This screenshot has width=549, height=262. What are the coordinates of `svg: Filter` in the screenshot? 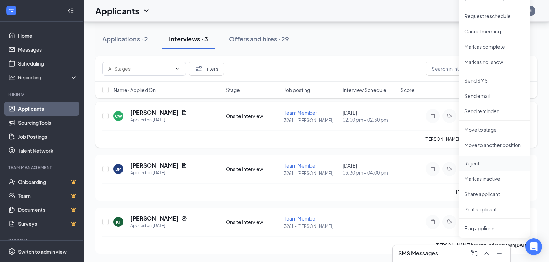 It's located at (199, 69).